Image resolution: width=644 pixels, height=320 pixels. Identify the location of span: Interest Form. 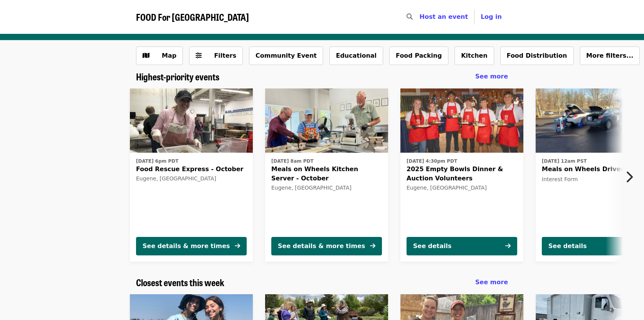
(560, 179).